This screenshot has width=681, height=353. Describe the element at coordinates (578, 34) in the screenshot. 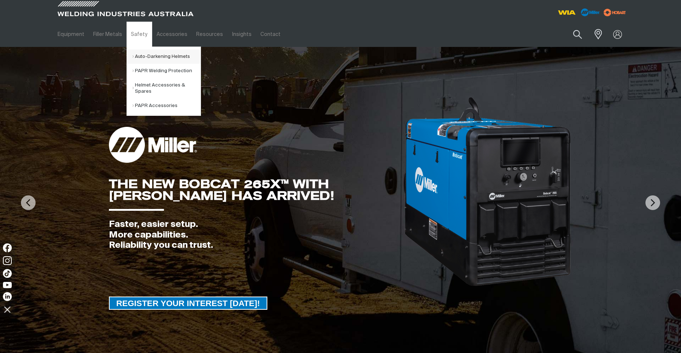

I see `button: Search products` at that location.